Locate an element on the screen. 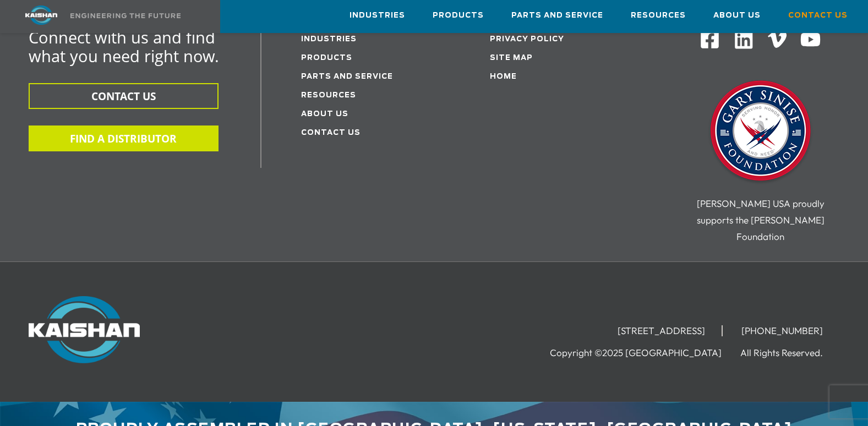 This screenshot has width=868, height=426. a: Home is located at coordinates (503, 76).